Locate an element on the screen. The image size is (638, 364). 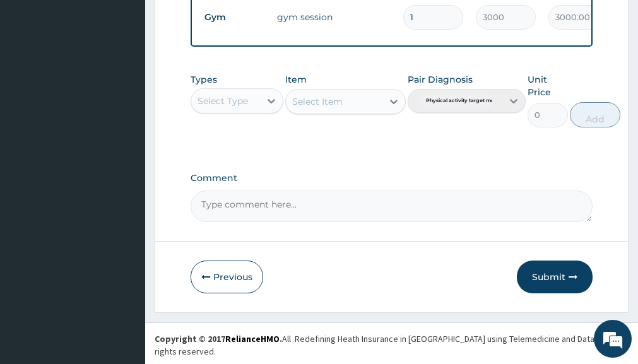
button: Submit is located at coordinates (554, 277).